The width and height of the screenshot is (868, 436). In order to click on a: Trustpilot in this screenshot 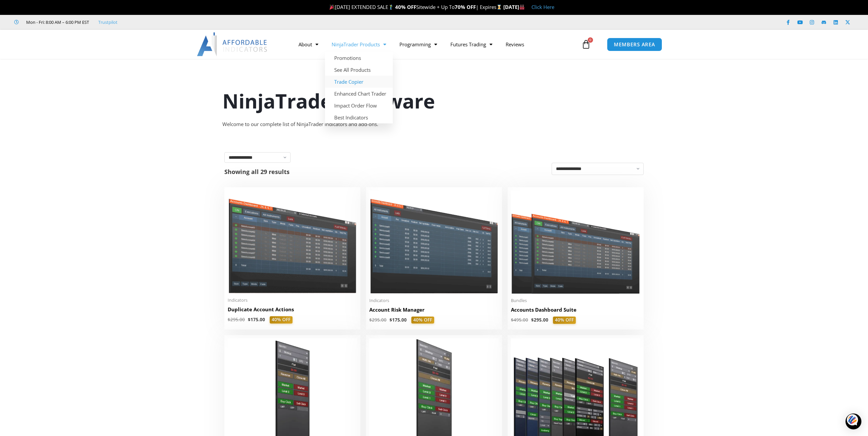, I will do `click(108, 22)`.